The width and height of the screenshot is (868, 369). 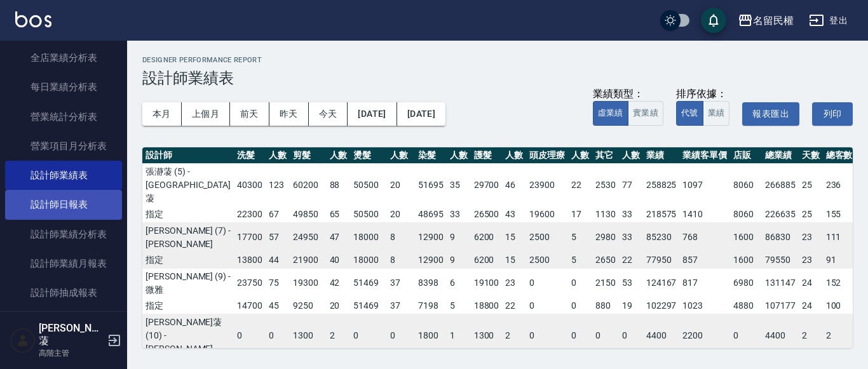 What do you see at coordinates (162, 114) in the screenshot?
I see `button: 本月` at bounding box center [162, 114].